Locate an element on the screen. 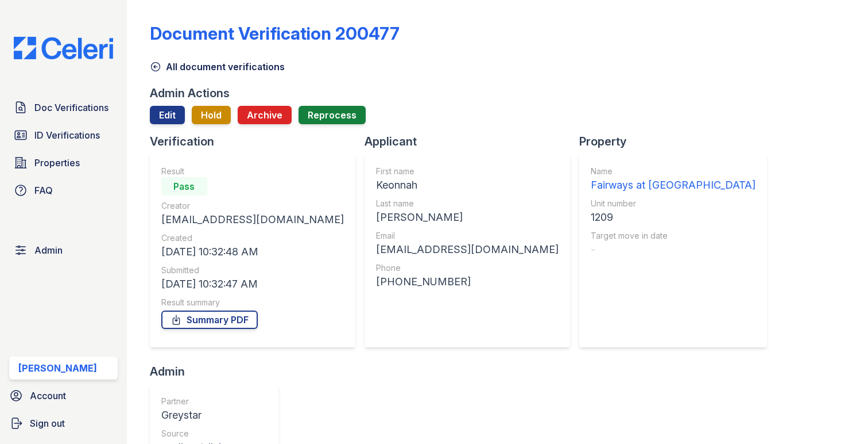 The image size is (868, 444). a: Summary PDF is located at coordinates (210, 320).